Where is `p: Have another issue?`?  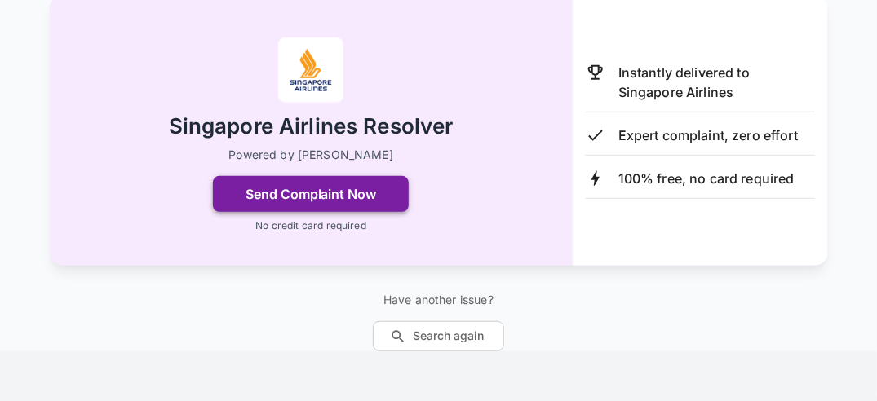 p: Have another issue? is located at coordinates (438, 300).